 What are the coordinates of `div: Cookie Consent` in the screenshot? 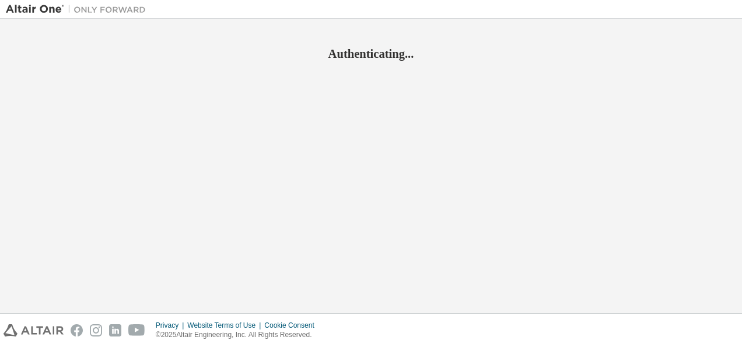 It's located at (292, 325).